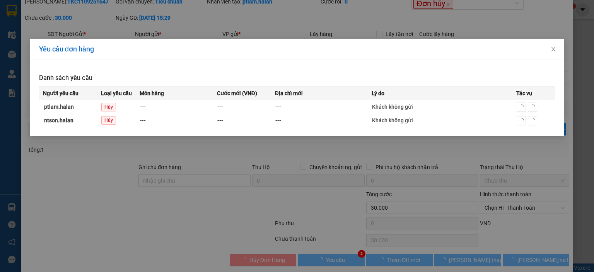  What do you see at coordinates (524, 93) in the screenshot?
I see `span: Tác vụ` at bounding box center [524, 93].